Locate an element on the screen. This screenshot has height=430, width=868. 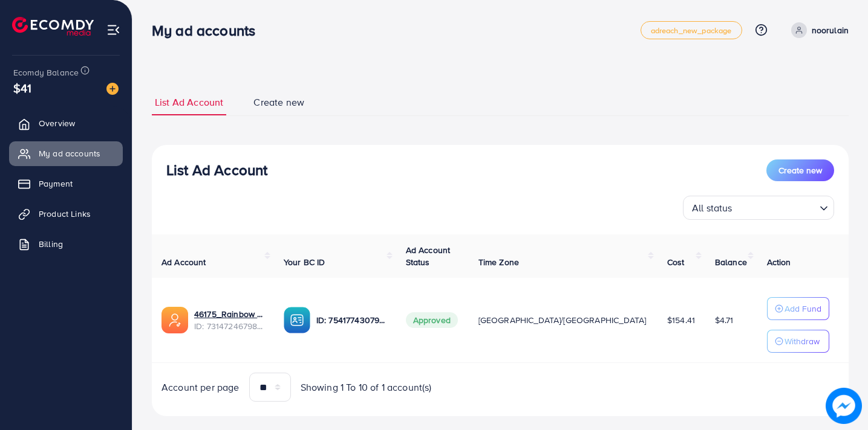
span: $41 is located at coordinates (22, 88).